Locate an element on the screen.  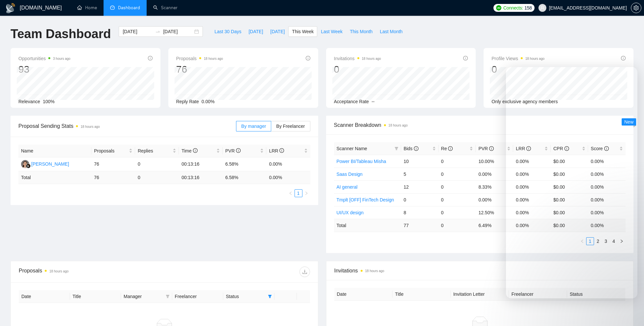
span: By Freelancer is located at coordinates (290, 126).